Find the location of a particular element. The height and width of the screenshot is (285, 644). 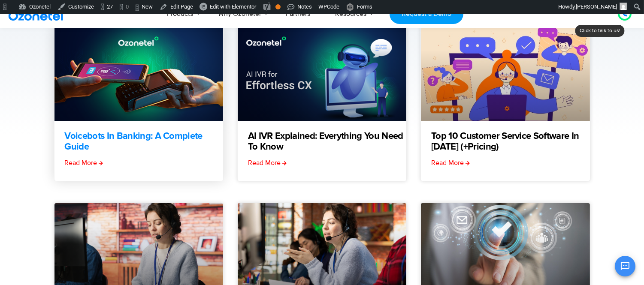

a: Voicebots in Banking: A Complete Guide is located at coordinates (144, 142).